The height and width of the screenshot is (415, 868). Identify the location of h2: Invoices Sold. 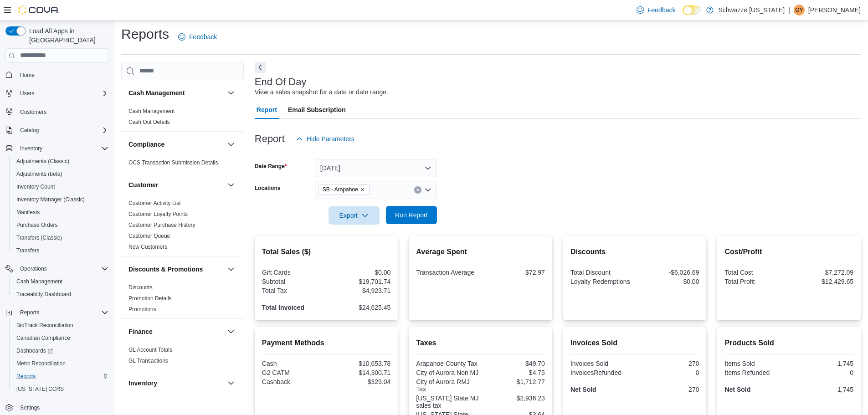
(635, 343).